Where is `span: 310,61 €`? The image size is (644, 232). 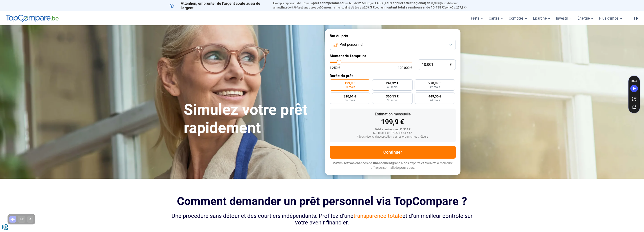
span: 310,61 € is located at coordinates (350, 96).